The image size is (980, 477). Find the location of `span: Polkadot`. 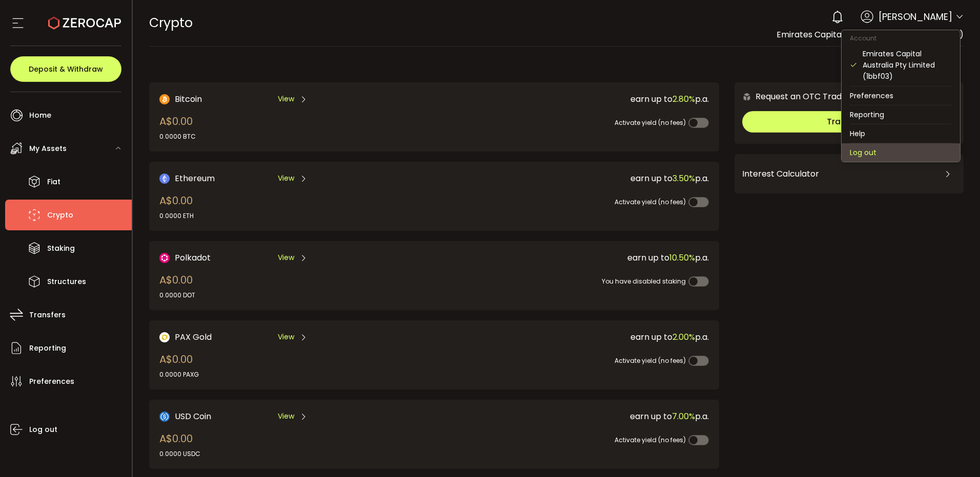

span: Polkadot is located at coordinates (193, 258).